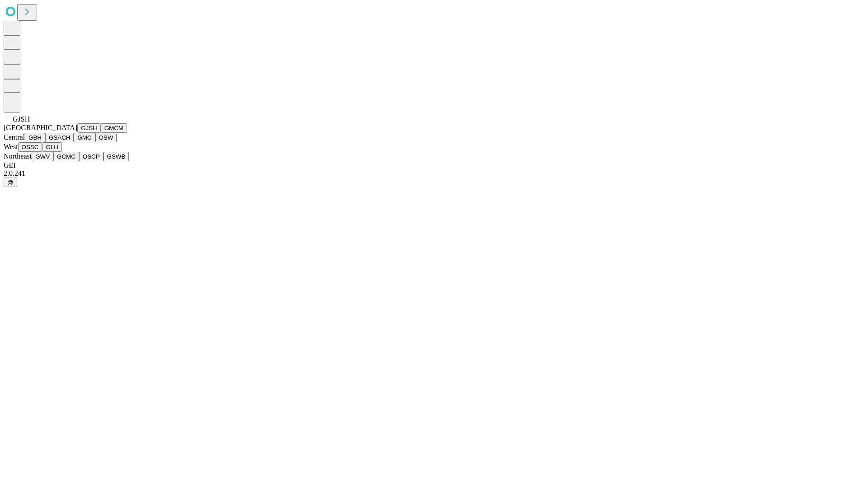  Describe the element at coordinates (84, 137) in the screenshot. I see `button: GMC` at that location.